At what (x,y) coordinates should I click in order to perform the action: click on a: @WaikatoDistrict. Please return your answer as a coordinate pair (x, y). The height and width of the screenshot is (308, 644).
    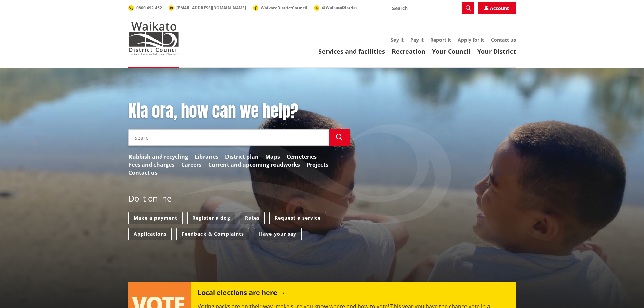
    Looking at the image, I should click on (335, 7).